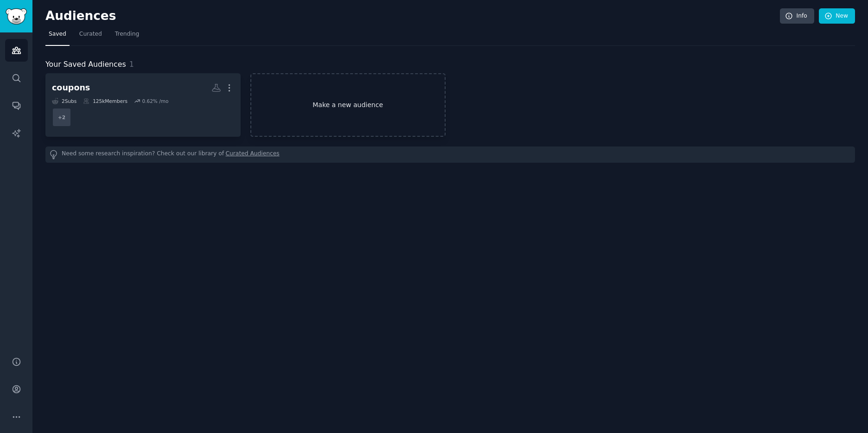 The image size is (868, 433). I want to click on span: 1, so click(132, 64).